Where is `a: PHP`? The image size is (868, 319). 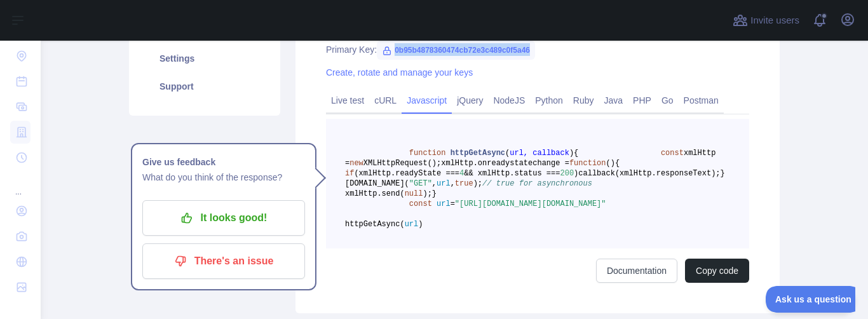 a: PHP is located at coordinates (642, 100).